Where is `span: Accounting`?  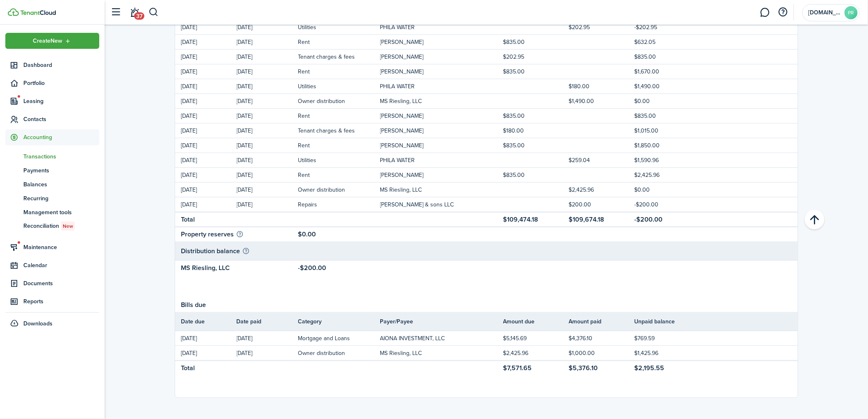
span: Accounting is located at coordinates (61, 137).